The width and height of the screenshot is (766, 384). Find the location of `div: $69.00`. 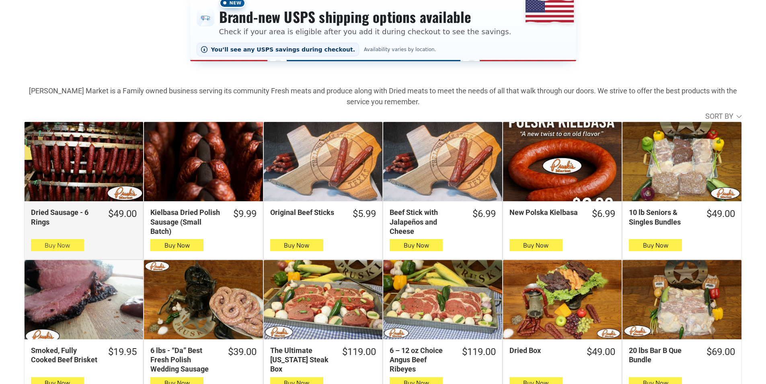

div: $69.00 is located at coordinates (720, 351).